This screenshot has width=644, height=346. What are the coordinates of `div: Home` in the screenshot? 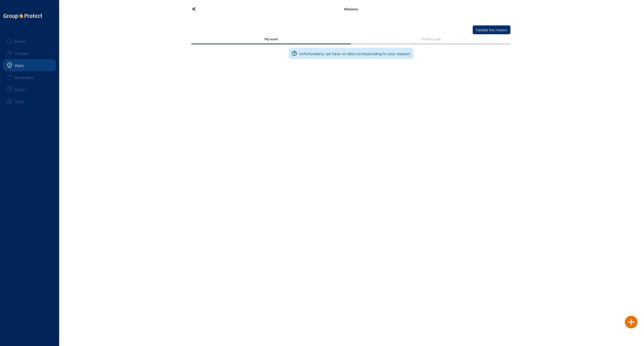 It's located at (20, 41).